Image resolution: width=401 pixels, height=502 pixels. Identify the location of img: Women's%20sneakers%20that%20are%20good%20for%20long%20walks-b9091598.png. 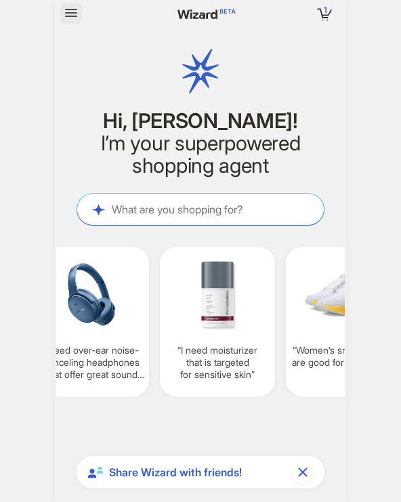
(344, 294).